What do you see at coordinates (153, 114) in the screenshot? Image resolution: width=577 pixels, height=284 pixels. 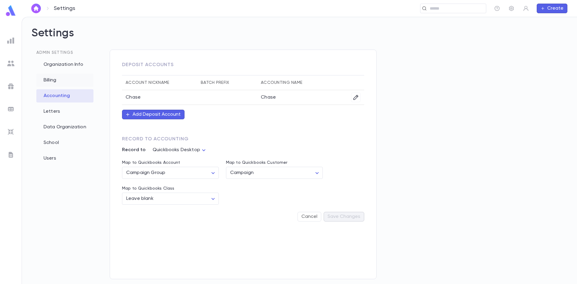 I see `button: Add Deposit Account` at bounding box center [153, 114].